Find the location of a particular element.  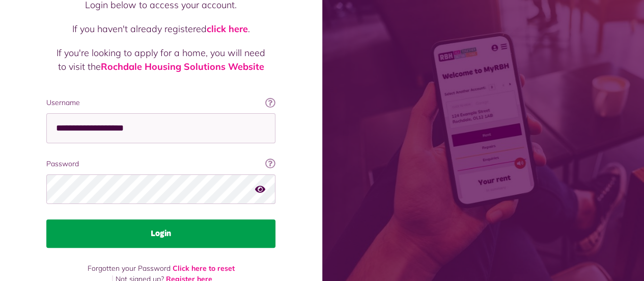

a: Click here to reset is located at coordinates (203, 268).